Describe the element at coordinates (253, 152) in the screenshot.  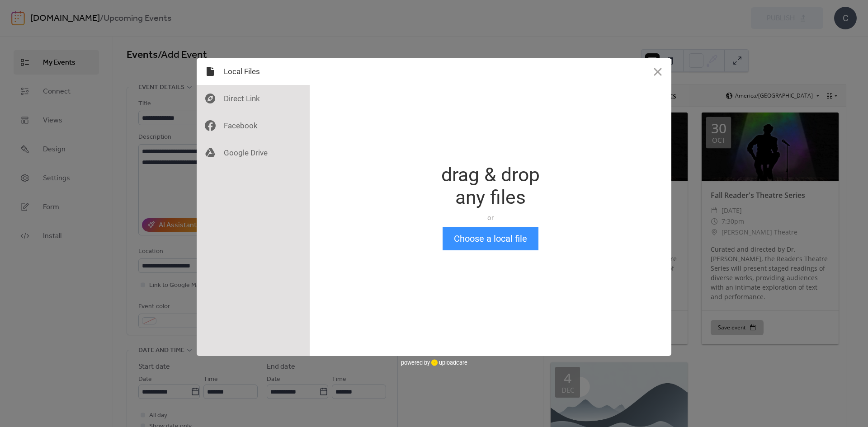
I see `div: Google Drive` at that location.